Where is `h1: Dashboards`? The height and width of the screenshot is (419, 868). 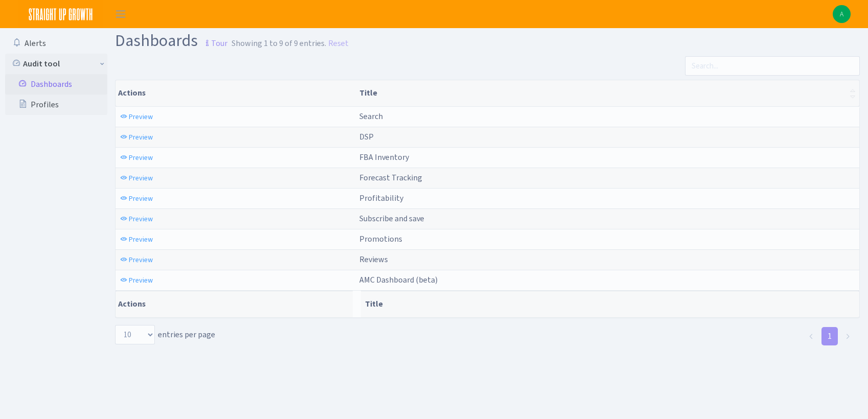 h1: Dashboards is located at coordinates (171, 42).